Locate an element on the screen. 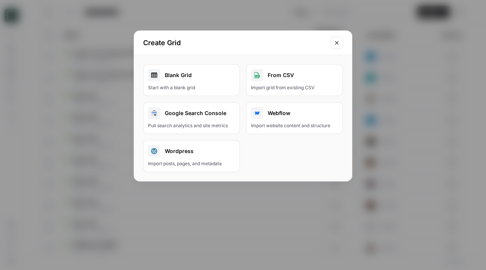 The image size is (486, 270). button: Close modal is located at coordinates (337, 43).